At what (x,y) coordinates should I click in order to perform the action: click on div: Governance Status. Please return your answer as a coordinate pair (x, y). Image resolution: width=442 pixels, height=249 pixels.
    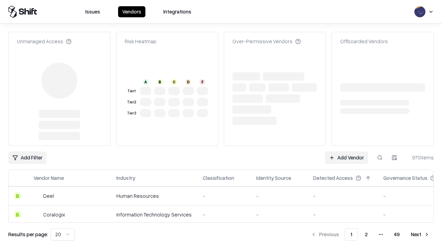
    Looking at the image, I should click on (406, 178).